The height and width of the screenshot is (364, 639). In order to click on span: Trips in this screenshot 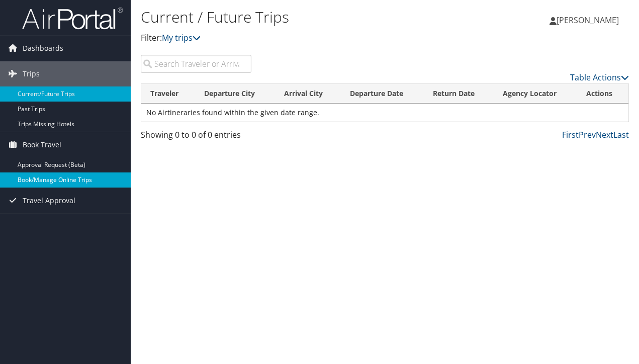, I will do `click(31, 74)`.